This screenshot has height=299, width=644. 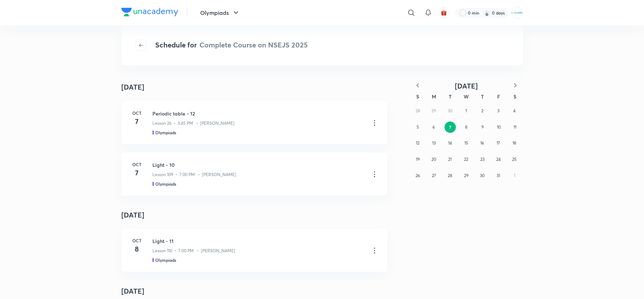 What do you see at coordinates (444, 13) in the screenshot?
I see `img: avatar` at bounding box center [444, 13].